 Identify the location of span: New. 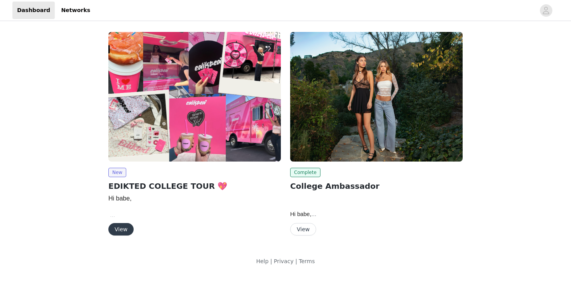
(117, 172).